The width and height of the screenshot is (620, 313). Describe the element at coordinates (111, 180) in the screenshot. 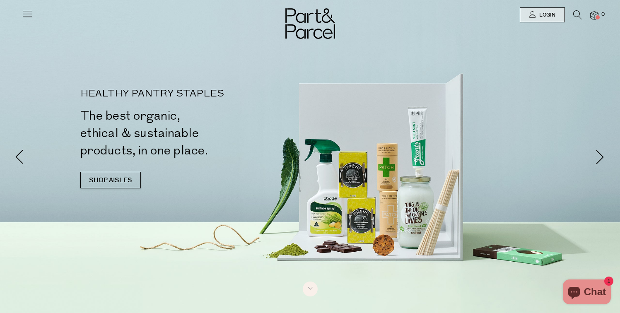

I see `a: SHOP AISLES` at that location.